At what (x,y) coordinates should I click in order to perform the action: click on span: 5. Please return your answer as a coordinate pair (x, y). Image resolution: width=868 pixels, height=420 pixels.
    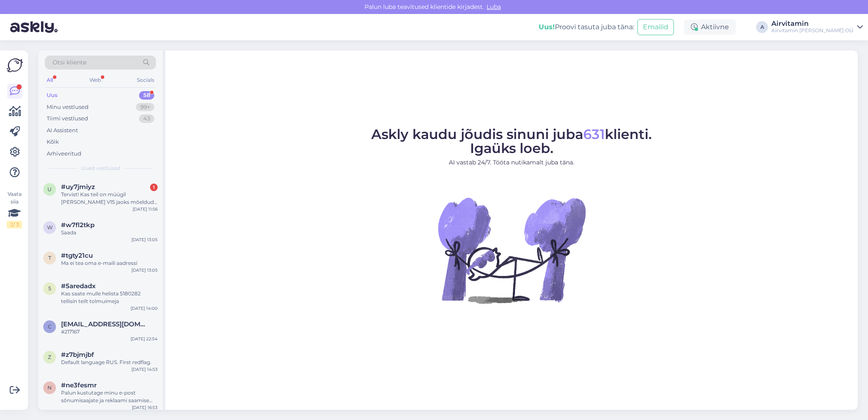
    Looking at the image, I should click on (50, 288).